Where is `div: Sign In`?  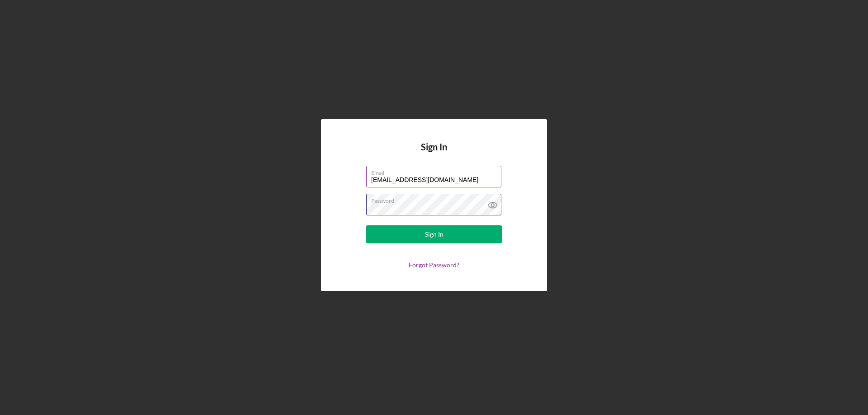
div: Sign In is located at coordinates (434, 234).